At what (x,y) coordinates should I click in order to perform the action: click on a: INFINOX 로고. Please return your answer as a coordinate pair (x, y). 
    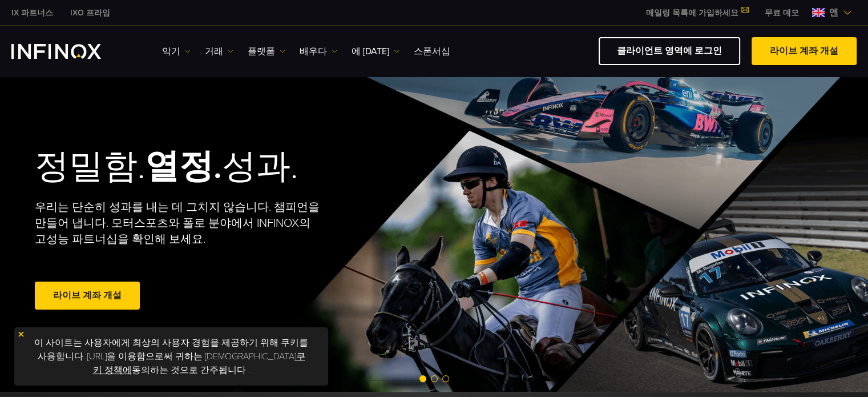
    Looking at the image, I should click on (69, 51).